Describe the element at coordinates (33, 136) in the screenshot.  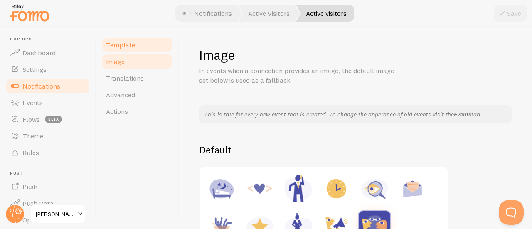
I see `span: Theme` at that location.